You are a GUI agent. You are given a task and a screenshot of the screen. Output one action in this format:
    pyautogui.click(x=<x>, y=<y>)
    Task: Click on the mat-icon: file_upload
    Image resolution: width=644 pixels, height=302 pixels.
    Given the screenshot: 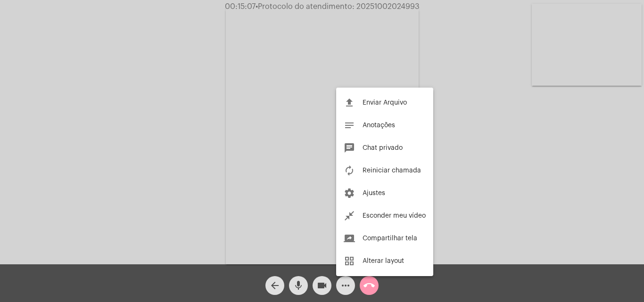 What is the action you would take?
    pyautogui.click(x=350, y=103)
    